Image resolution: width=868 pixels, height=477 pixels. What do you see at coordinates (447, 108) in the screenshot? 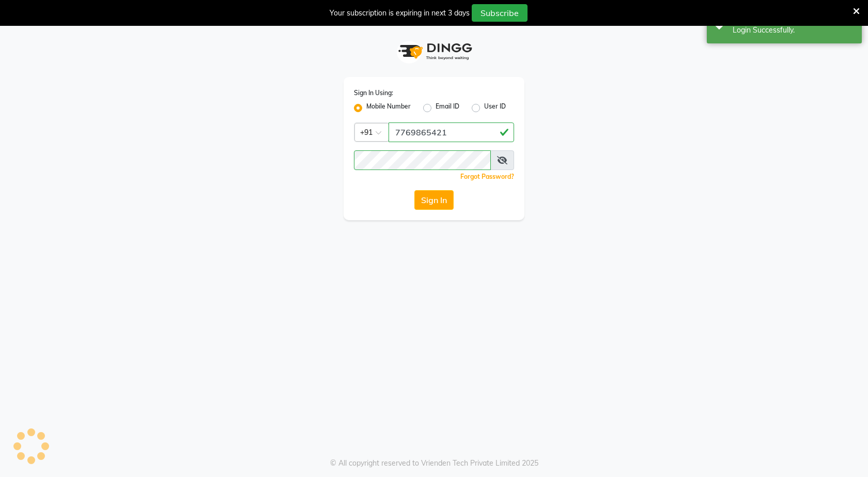
I see `label: Email ID` at bounding box center [447, 108].